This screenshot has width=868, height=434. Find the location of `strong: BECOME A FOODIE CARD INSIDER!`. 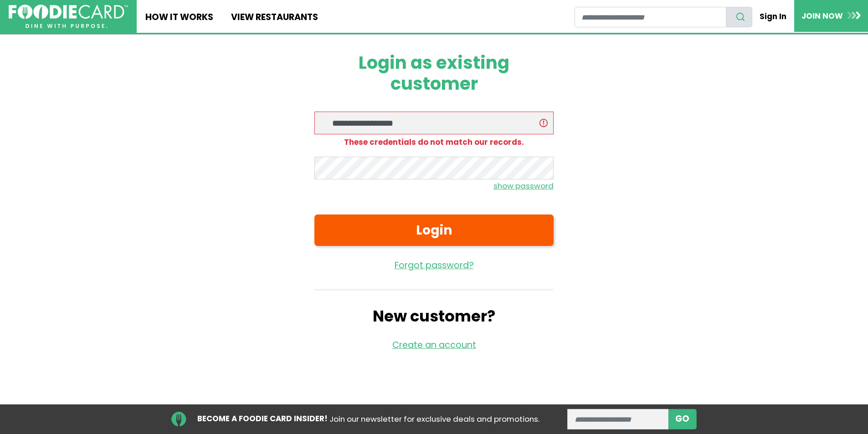

strong: BECOME A FOODIE CARD INSIDER! is located at coordinates (263, 418).